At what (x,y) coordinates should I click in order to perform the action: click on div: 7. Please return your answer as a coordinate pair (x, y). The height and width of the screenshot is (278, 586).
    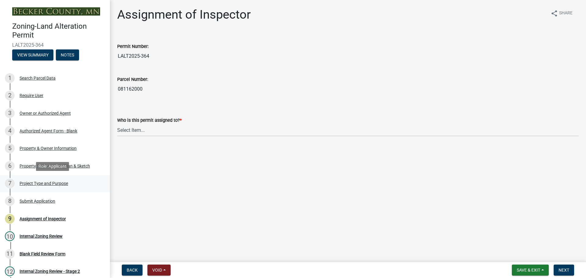
    Looking at the image, I should click on (10, 183).